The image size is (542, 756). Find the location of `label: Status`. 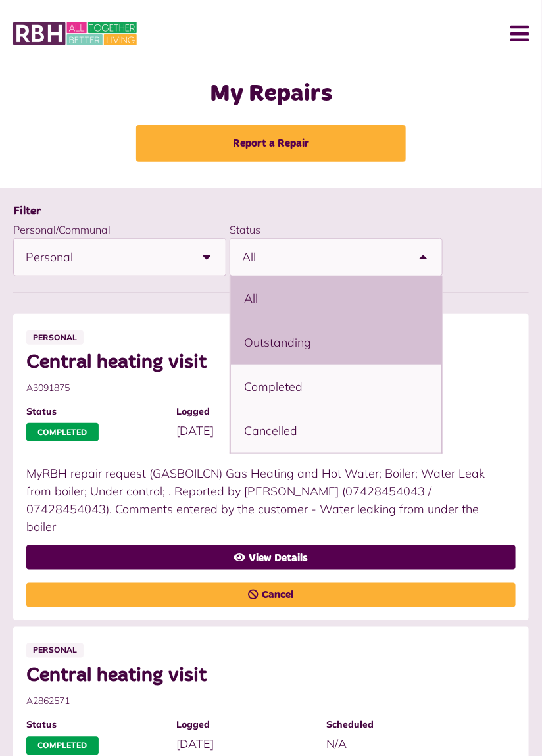

label: Status is located at coordinates (245, 229).